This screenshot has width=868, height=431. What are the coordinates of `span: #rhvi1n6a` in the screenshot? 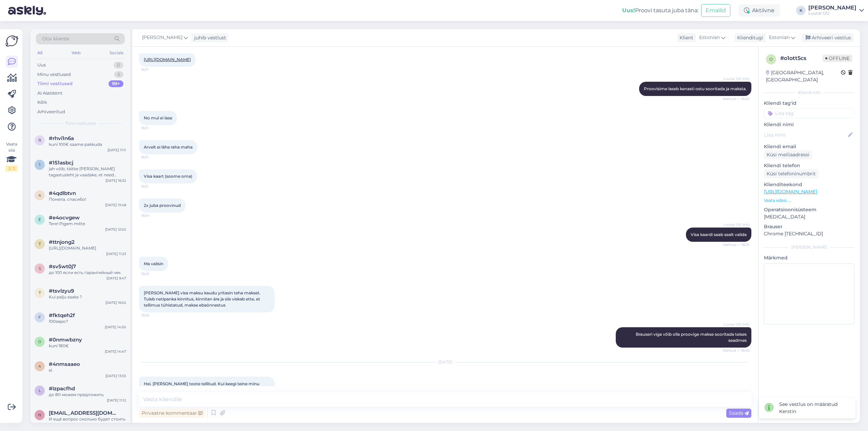 It's located at (61, 138).